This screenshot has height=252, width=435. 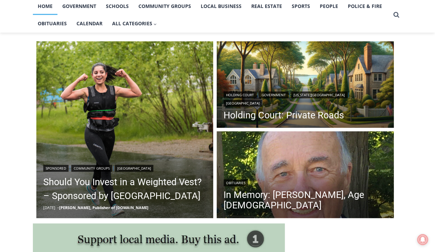 What do you see at coordinates (274, 95) in the screenshot?
I see `a: Government` at bounding box center [274, 95].